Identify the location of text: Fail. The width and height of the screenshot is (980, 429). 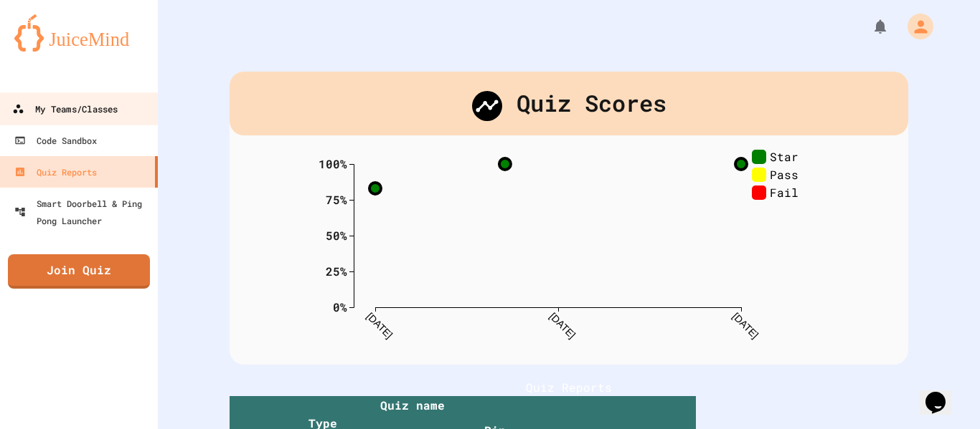
(785, 192).